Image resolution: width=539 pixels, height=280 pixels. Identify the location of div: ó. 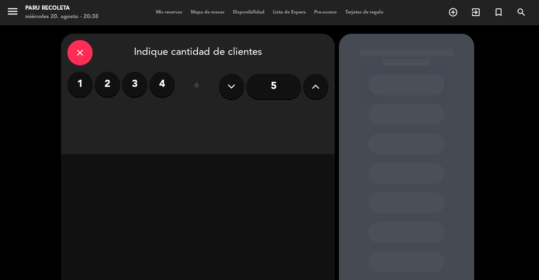
(197, 86).